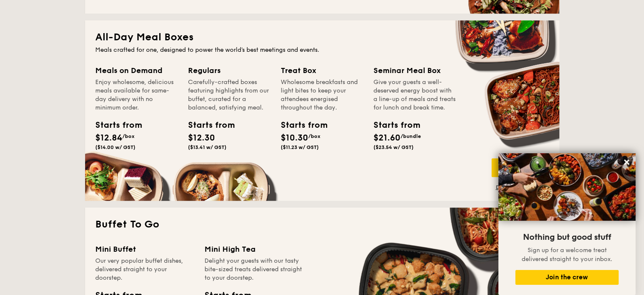 The image size is (644, 295). What do you see at coordinates (229, 95) in the screenshot?
I see `div: Carefully-crafted boxes featuring highlights from our buffet, curated for a balanced, satisfying ...` at bounding box center [229, 95].